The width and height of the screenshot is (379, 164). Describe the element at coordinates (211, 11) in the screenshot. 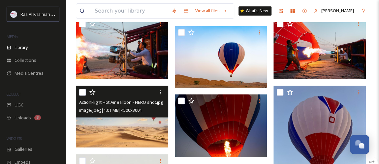

I see `a: View all files` at that location.